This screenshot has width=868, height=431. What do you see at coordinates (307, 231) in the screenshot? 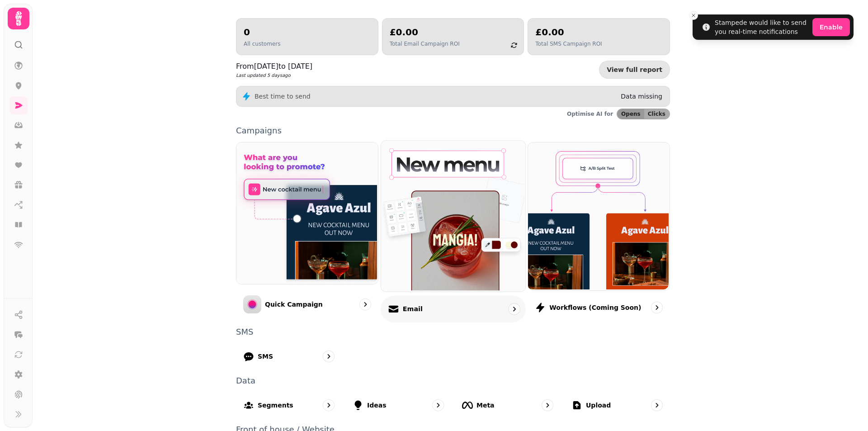
I see `a: Quick CampaignQuick Campaign` at bounding box center [307, 231].